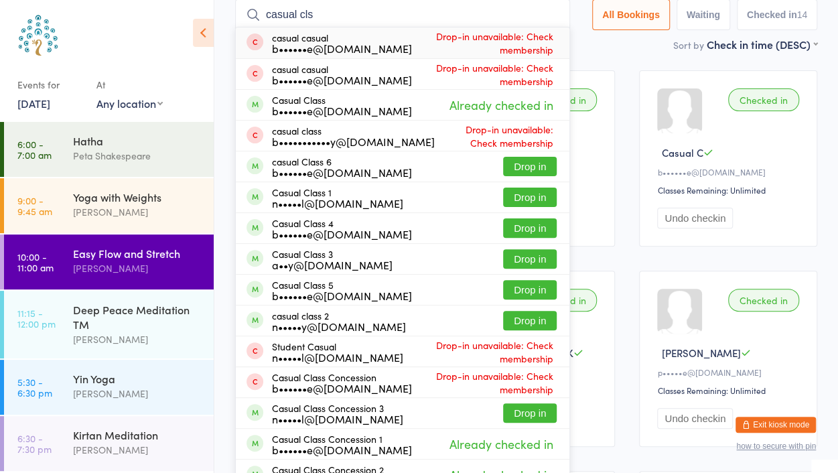 Image resolution: width=838 pixels, height=473 pixels. Describe the element at coordinates (129, 103) in the screenshot. I see `div: Any location` at that location.